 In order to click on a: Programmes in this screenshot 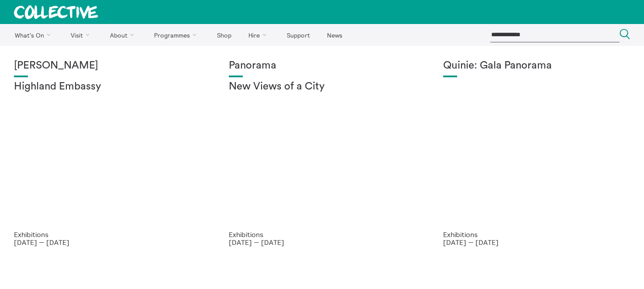, I will do `click(177, 35)`.